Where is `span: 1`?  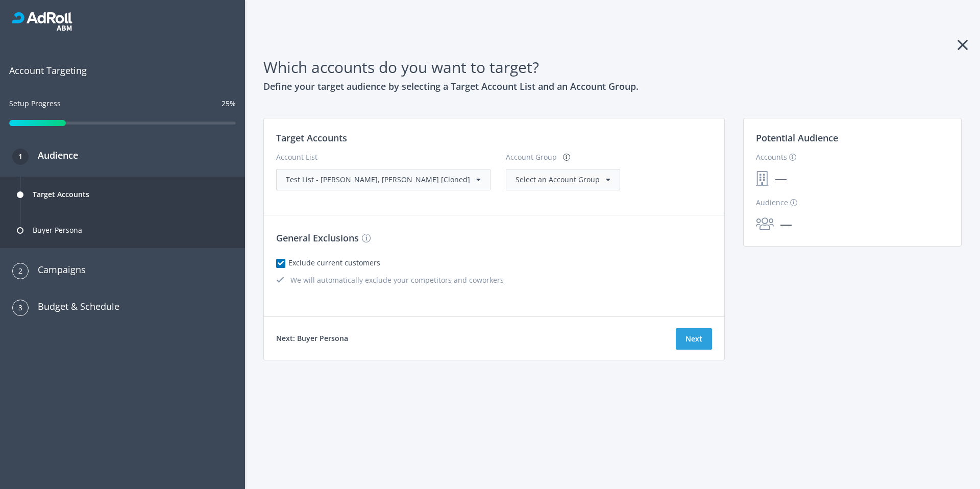 span: 1 is located at coordinates (21, 157).